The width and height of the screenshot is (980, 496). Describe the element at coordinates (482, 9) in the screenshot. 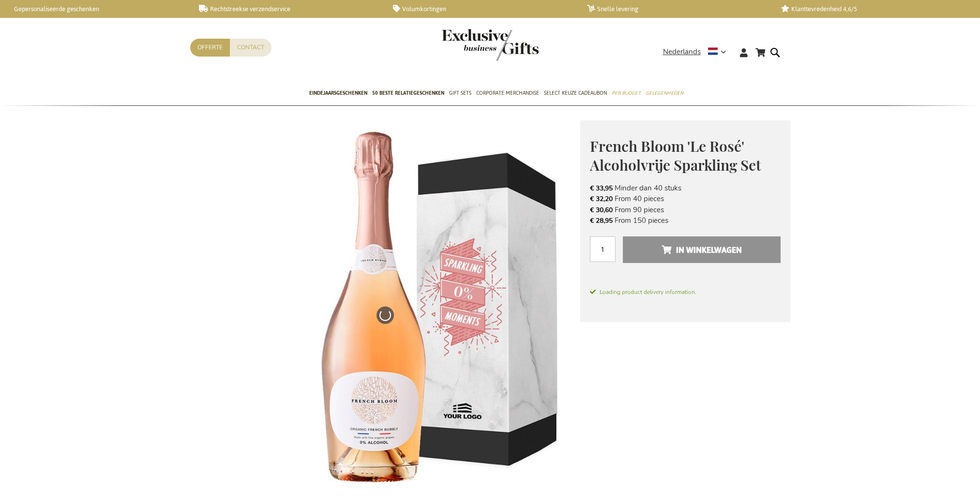

I see `a: Volumkortingen` at that location.